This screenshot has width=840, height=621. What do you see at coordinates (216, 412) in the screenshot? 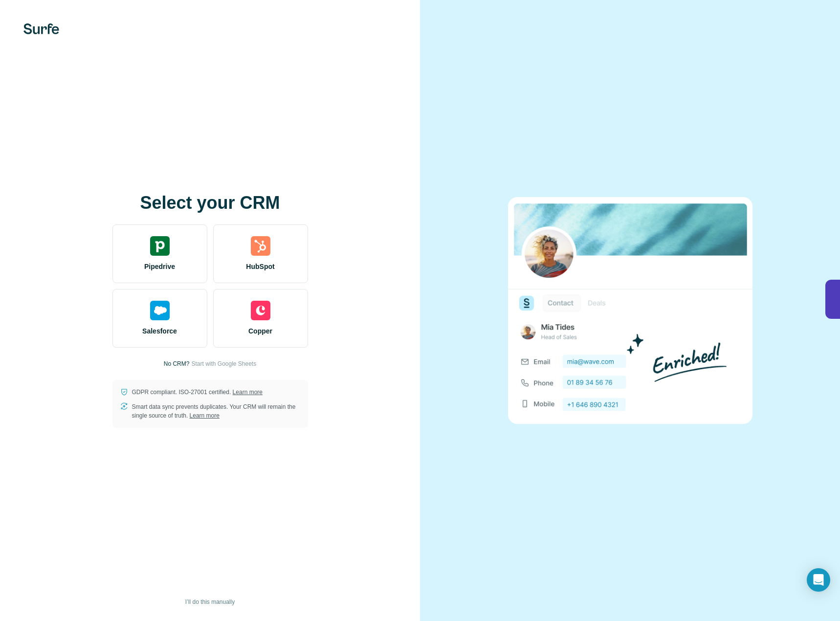
I see `p: Smart data sync prevents duplicates. Your CRM will remain the single source of truth.` at bounding box center [216, 412].